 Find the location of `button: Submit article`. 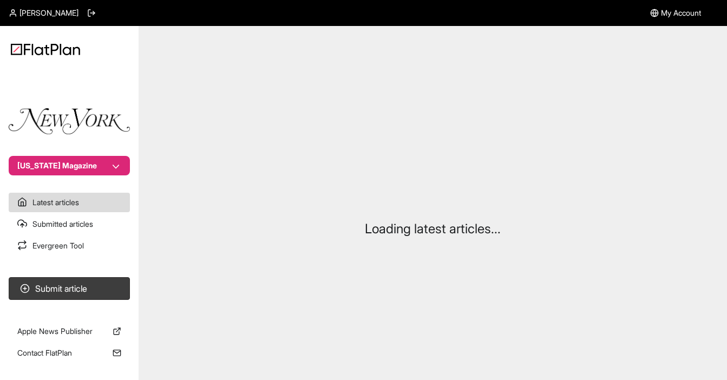

button: Submit article is located at coordinates (69, 289).